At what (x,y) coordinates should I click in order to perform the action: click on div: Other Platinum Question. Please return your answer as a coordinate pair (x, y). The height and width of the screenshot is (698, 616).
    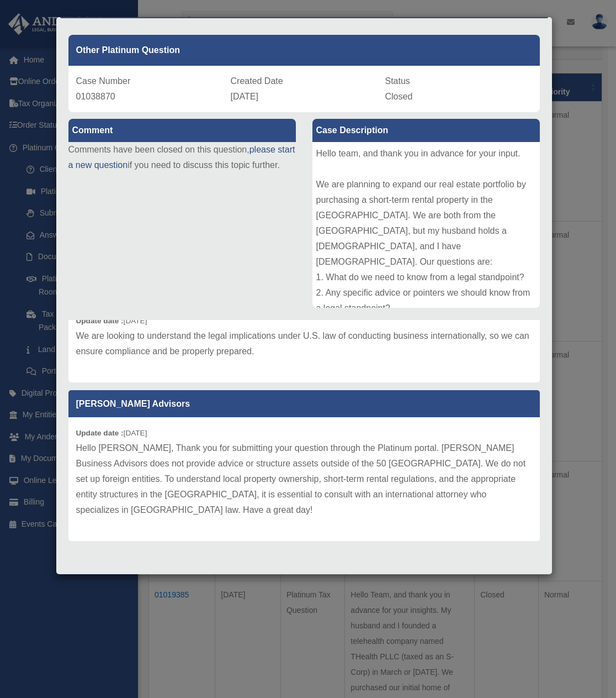
    Looking at the image, I should click on (304, 50).